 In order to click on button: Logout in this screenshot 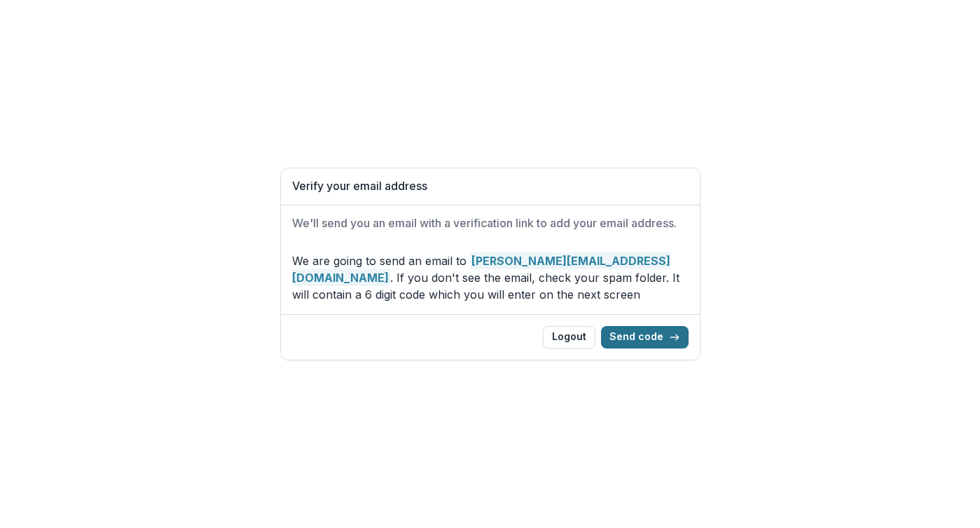, I will do `click(569, 337)`.